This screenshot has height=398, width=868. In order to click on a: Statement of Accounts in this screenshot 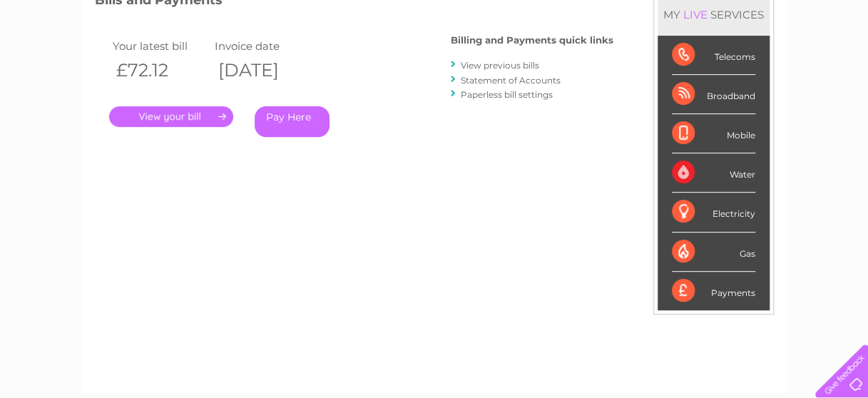, I will do `click(510, 80)`.